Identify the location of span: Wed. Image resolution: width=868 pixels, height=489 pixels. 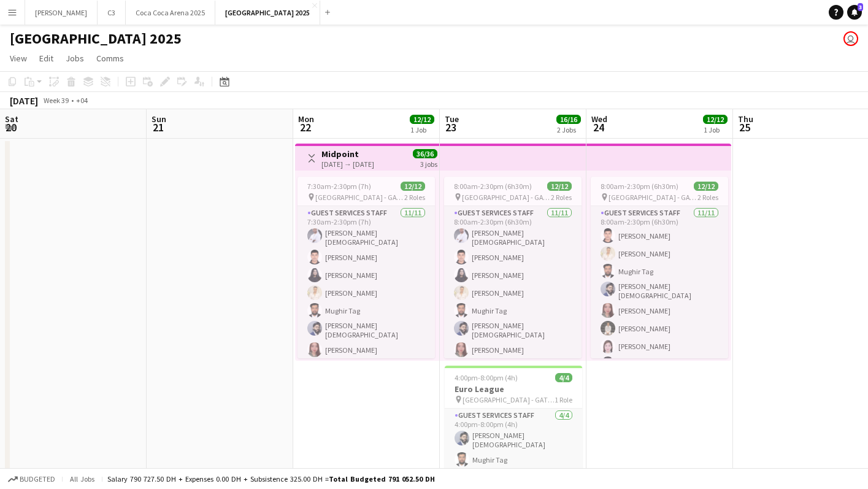
(600, 119).